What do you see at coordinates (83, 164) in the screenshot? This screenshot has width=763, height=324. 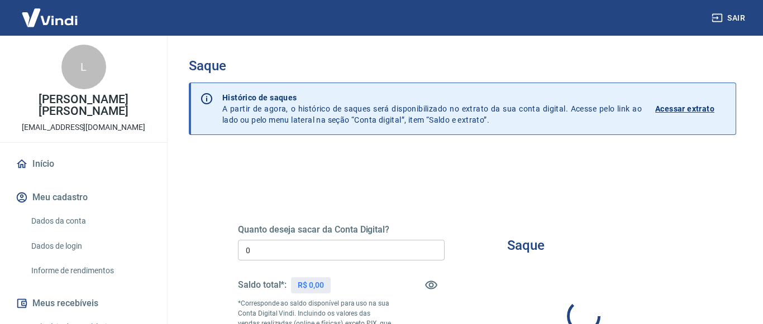 I see `a: Início` at bounding box center [83, 164].